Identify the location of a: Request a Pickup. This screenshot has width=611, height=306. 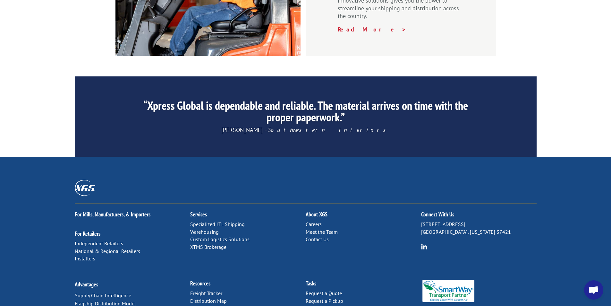
(324, 301).